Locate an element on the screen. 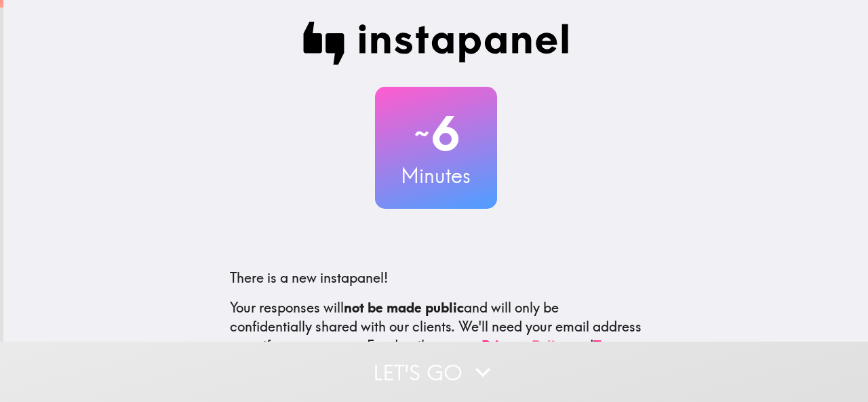 The image size is (868, 402). img: Instapanel is located at coordinates (436, 43).